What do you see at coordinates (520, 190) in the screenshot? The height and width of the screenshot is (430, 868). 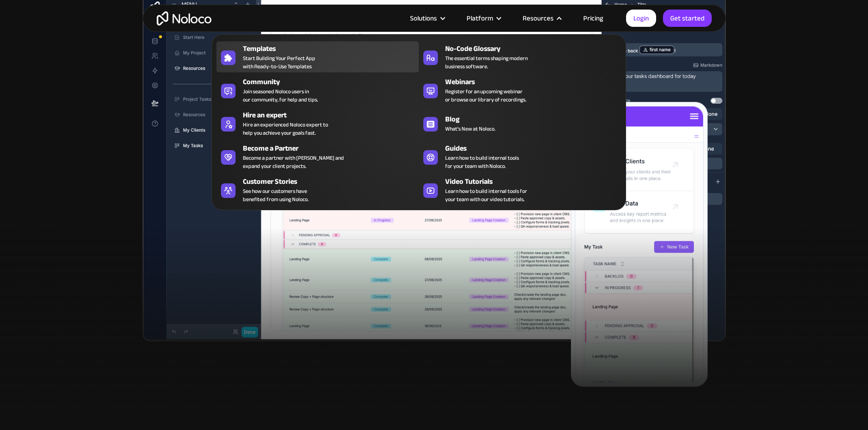 I see `a: Video TutorialsLearn how to build internal tools foryour team with our video tutorials.` at bounding box center [520, 190].